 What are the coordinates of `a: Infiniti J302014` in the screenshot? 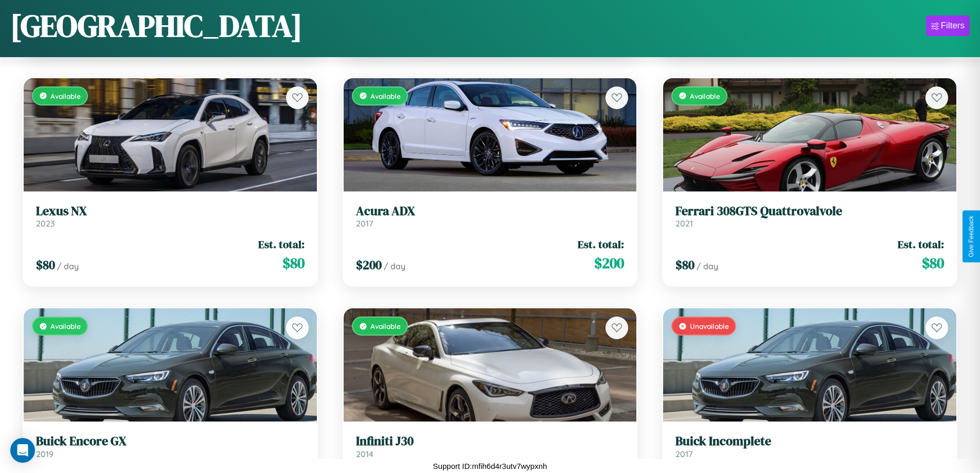 It's located at (490, 446).